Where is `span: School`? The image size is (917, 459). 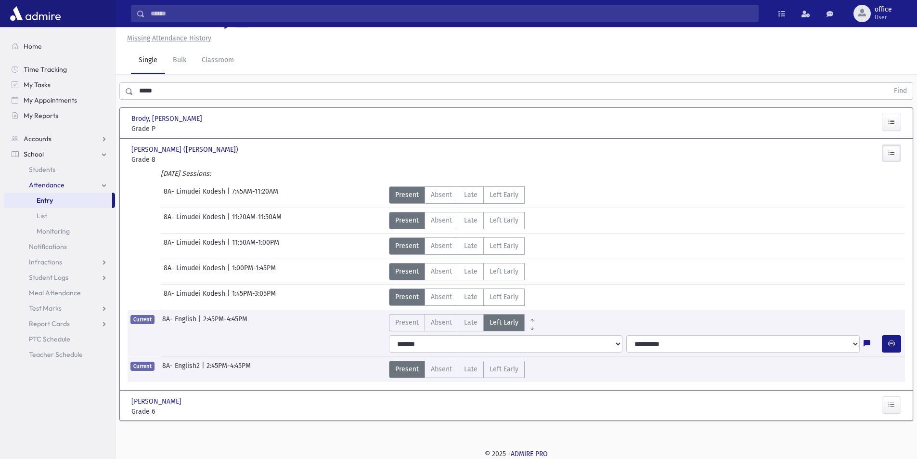
span: School is located at coordinates (34, 154).